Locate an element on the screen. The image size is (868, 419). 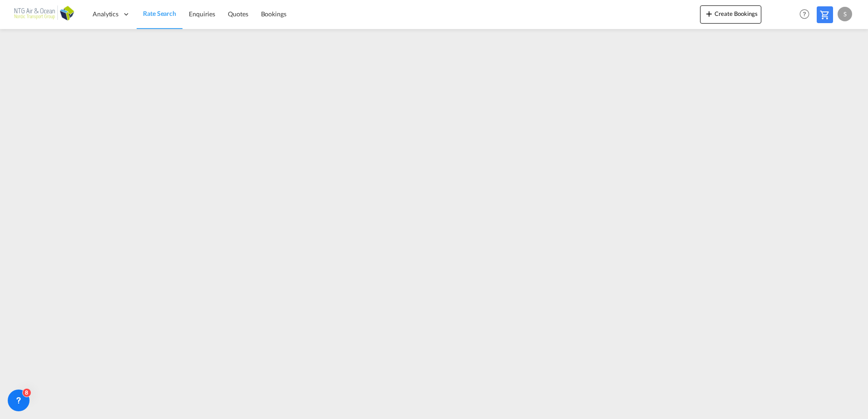
span: Enquiries is located at coordinates (202, 14).